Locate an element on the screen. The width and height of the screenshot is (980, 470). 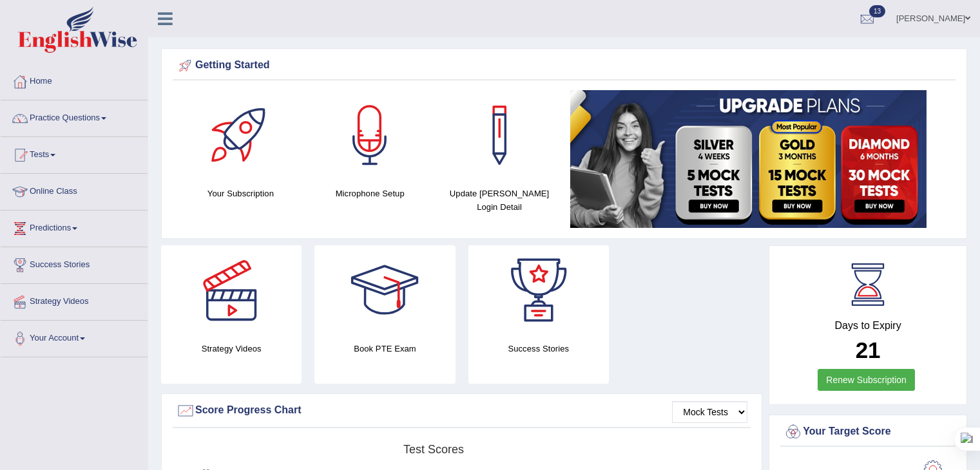
a: Tests is located at coordinates (74, 153).